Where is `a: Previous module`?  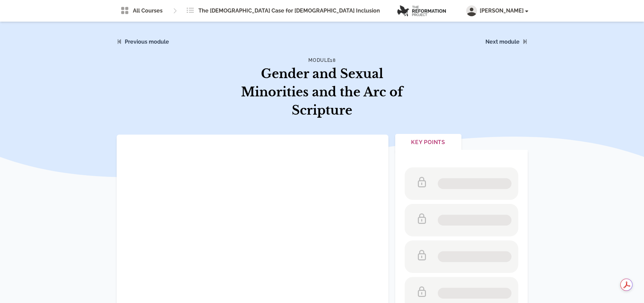
a: Previous module is located at coordinates (146, 41).